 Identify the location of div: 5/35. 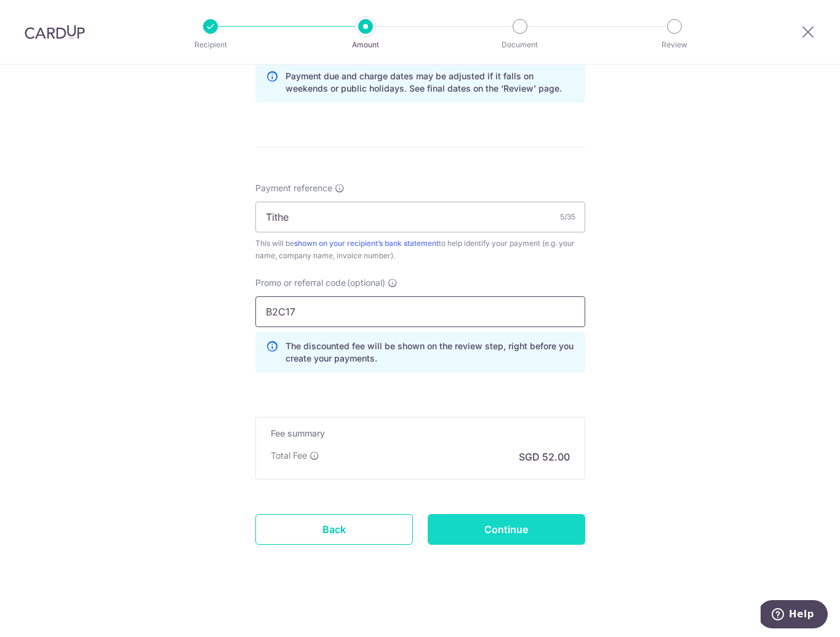
(567, 217).